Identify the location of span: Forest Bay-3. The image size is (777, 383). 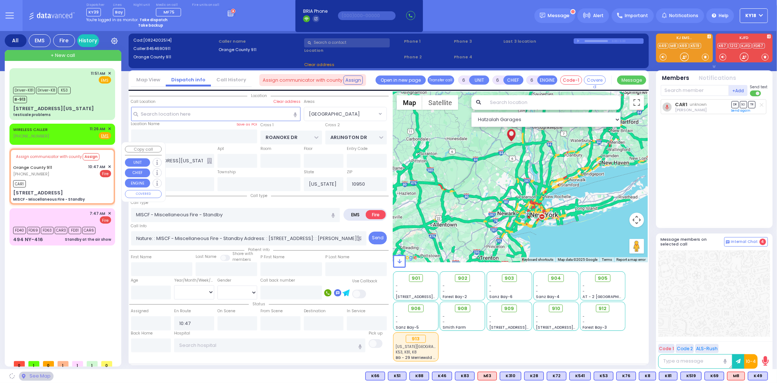
(595, 327).